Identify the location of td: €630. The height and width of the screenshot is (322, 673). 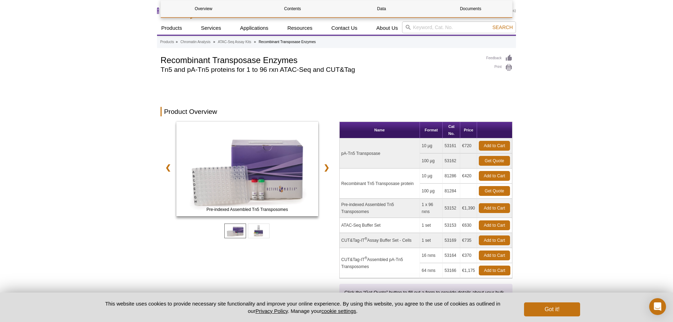
(469, 225).